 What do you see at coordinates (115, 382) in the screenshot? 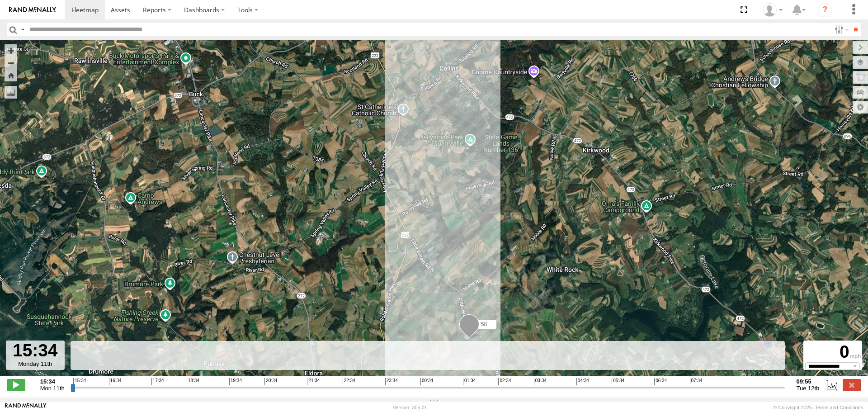
I see `span: 16:34` at bounding box center [115, 382].